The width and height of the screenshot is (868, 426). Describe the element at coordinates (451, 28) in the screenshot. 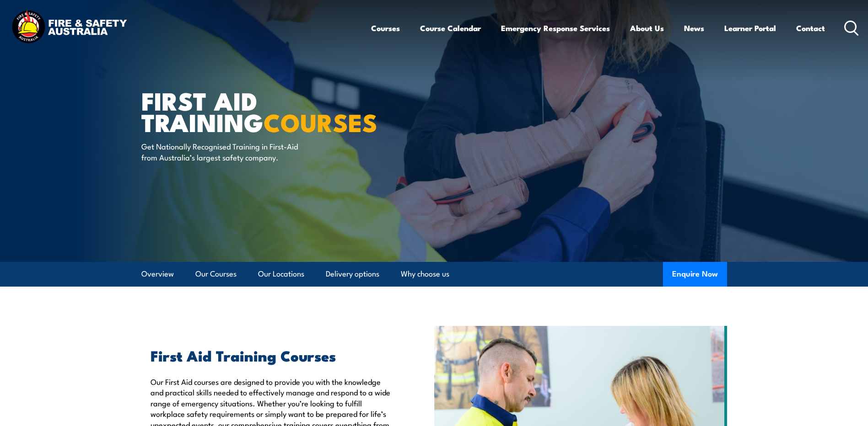

I see `a: Course Calendar` at that location.